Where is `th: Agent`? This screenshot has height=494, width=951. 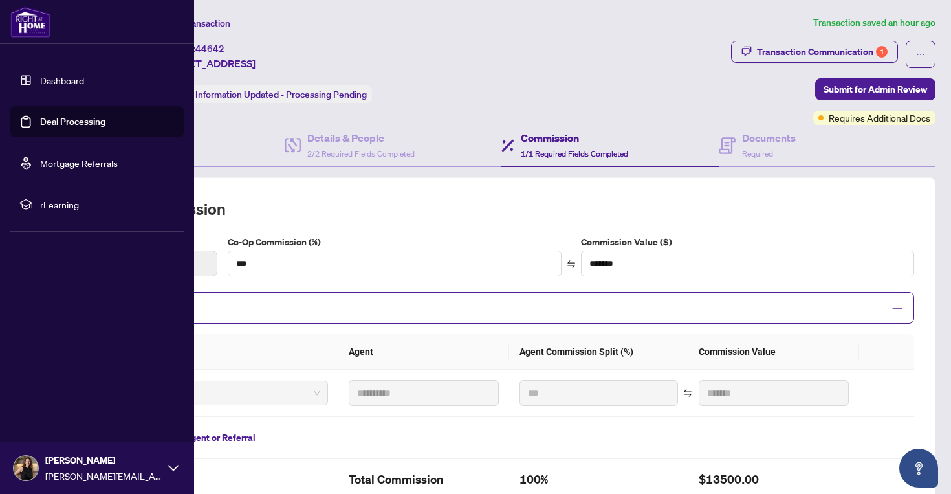 th: Agent is located at coordinates (424, 351).